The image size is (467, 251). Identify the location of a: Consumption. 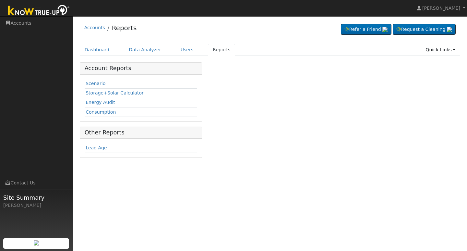
(100, 112).